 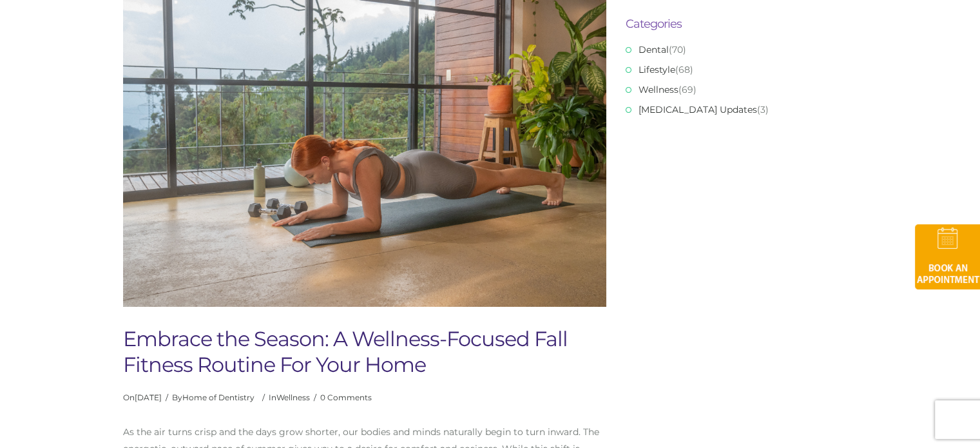 I want to click on h3: Categories, so click(x=741, y=24).